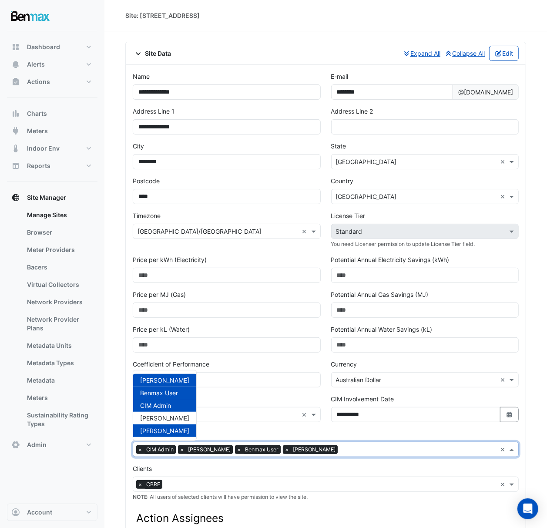 This screenshot has height=528, width=547. Describe the element at coordinates (146, 181) in the screenshot. I see `label: Postcode` at that location.